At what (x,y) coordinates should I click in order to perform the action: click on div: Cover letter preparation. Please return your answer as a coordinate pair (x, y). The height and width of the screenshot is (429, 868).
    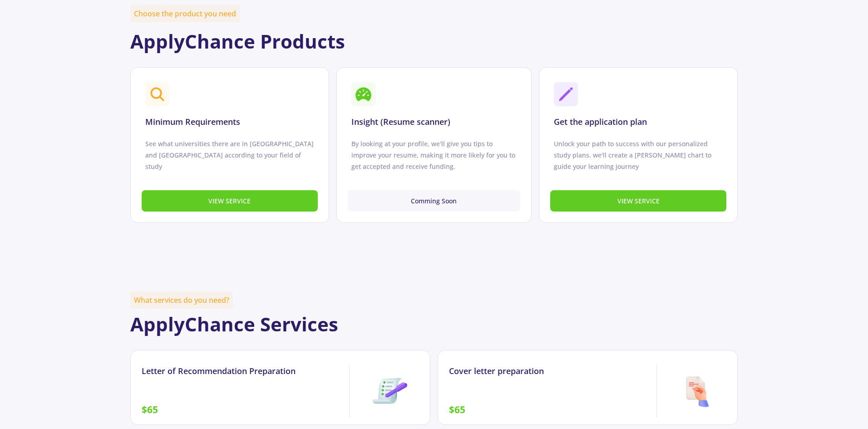
    Looking at the image, I should click on (552, 371).